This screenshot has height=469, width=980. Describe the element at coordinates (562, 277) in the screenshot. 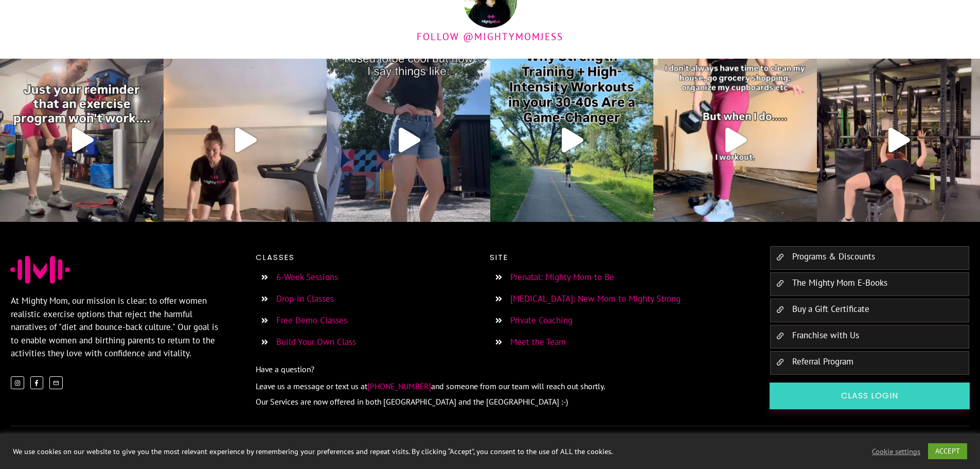

I see `a: Prenatal: Mighty Mom to Be` at that location.